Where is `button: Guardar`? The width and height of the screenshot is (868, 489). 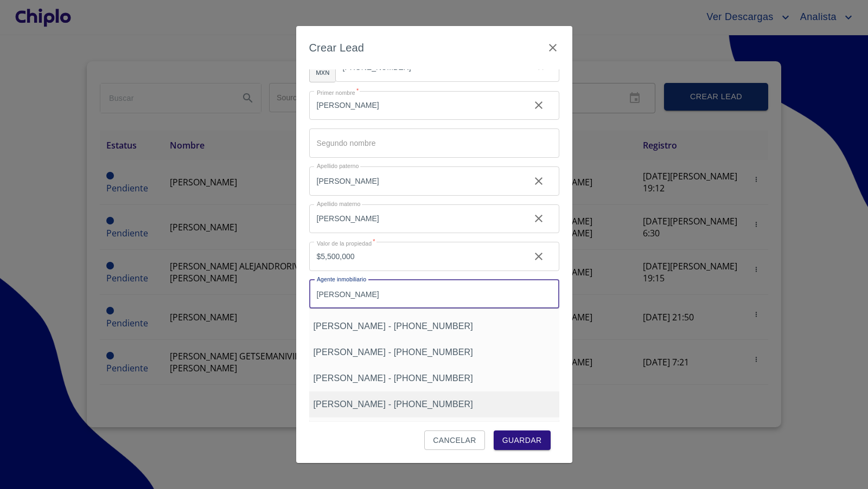 button: Guardar is located at coordinates (522, 440).